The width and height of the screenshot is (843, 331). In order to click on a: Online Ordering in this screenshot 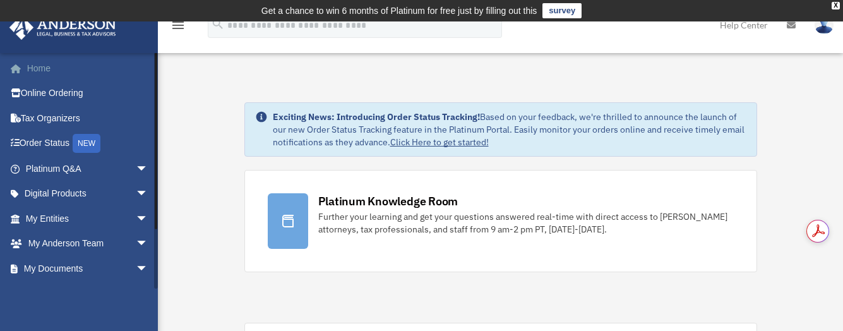, I will do `click(88, 94)`.